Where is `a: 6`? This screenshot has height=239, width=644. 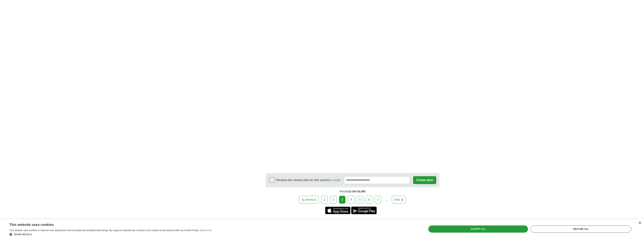 a: 6 is located at coordinates (369, 199).